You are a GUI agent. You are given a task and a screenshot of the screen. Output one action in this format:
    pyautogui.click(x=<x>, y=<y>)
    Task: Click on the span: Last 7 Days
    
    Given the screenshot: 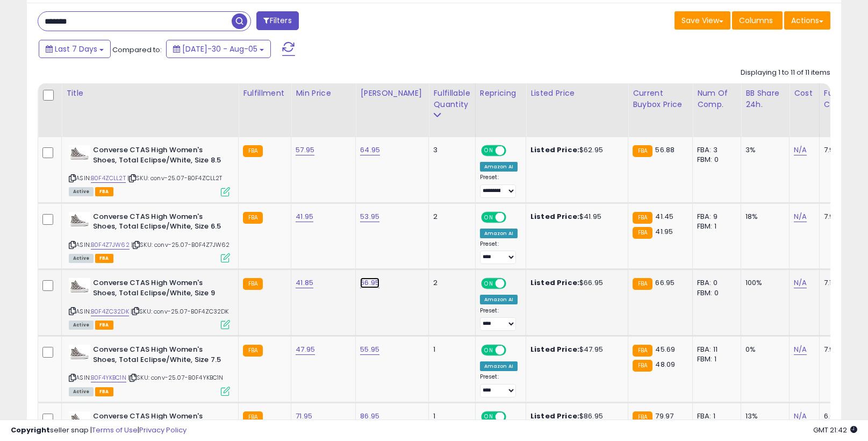 What is the action you would take?
    pyautogui.click(x=76, y=49)
    